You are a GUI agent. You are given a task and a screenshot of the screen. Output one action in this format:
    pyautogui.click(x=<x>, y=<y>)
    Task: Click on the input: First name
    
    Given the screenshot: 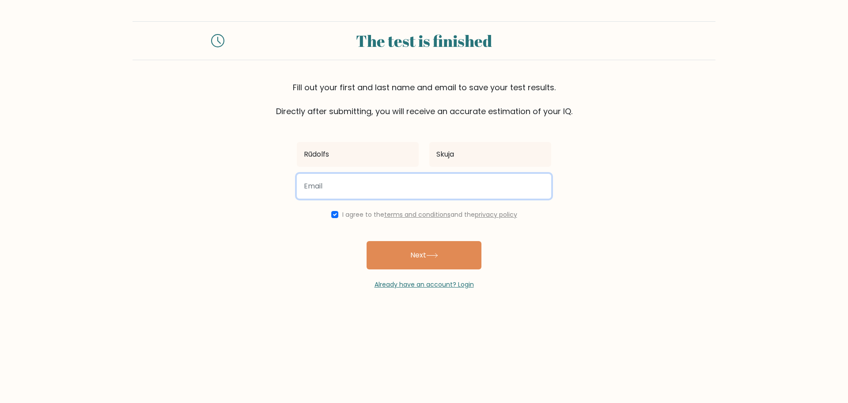 What is the action you would take?
    pyautogui.click(x=358, y=154)
    